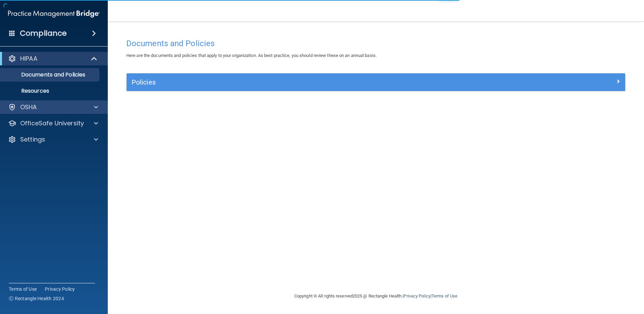  What do you see at coordinates (43, 33) in the screenshot?
I see `h4: Compliance` at bounding box center [43, 33].